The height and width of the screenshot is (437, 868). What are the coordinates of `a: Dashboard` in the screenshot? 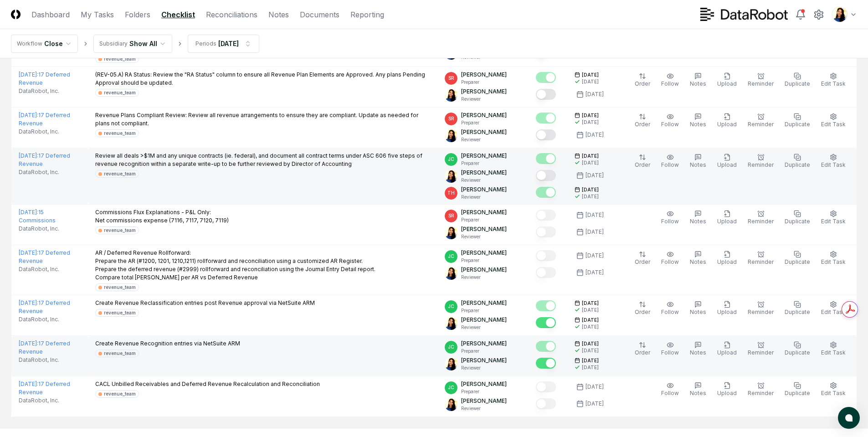 It's located at (50, 15).